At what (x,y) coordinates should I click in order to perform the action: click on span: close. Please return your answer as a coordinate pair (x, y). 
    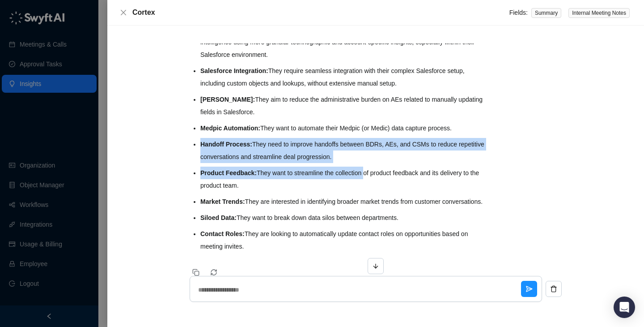
    Looking at the image, I should click on (124, 12).